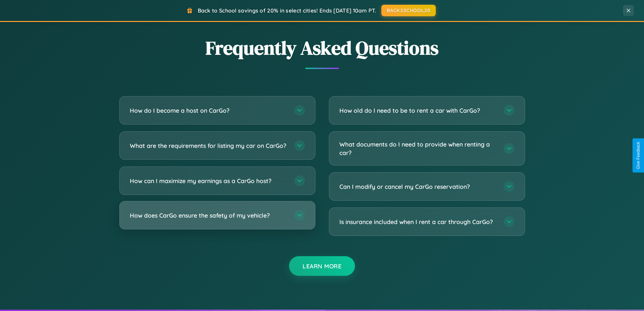 This screenshot has height=311, width=644. I want to click on h3: Can I modify or cancel my CarGo reservation?, so click(418, 186).